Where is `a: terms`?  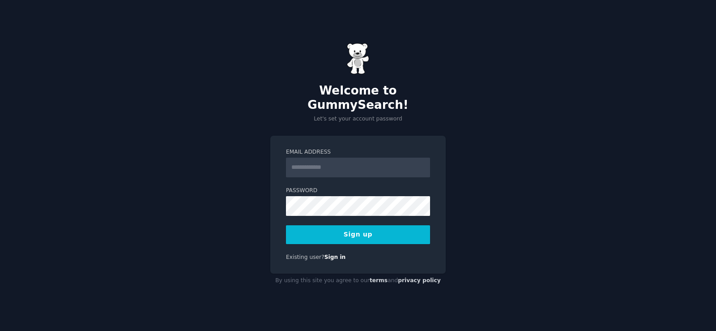 a: terms is located at coordinates (378, 280).